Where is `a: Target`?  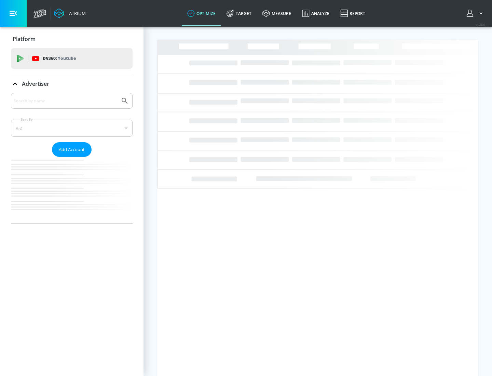 a: Target is located at coordinates (239, 13).